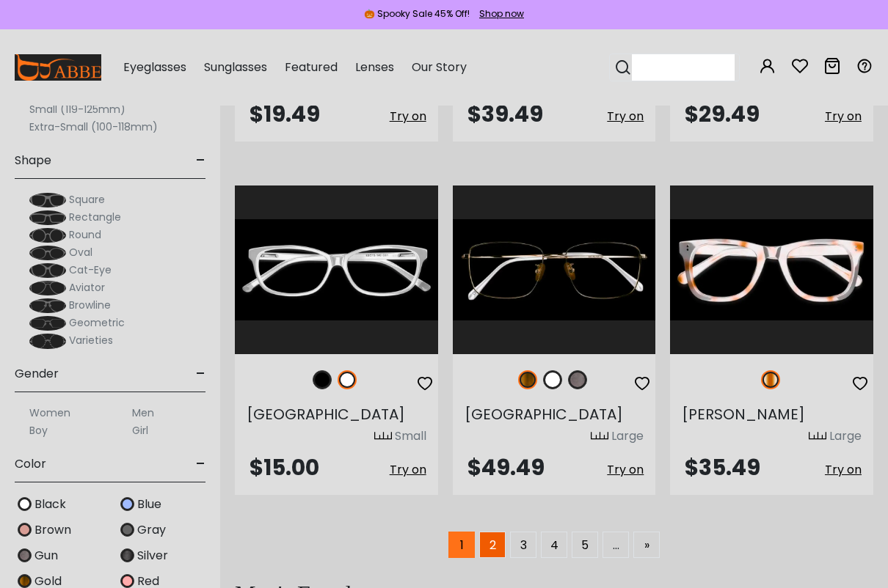  What do you see at coordinates (417, 14) in the screenshot?
I see `div: 🎃 Spooky Sale 45% Off!` at bounding box center [417, 14].